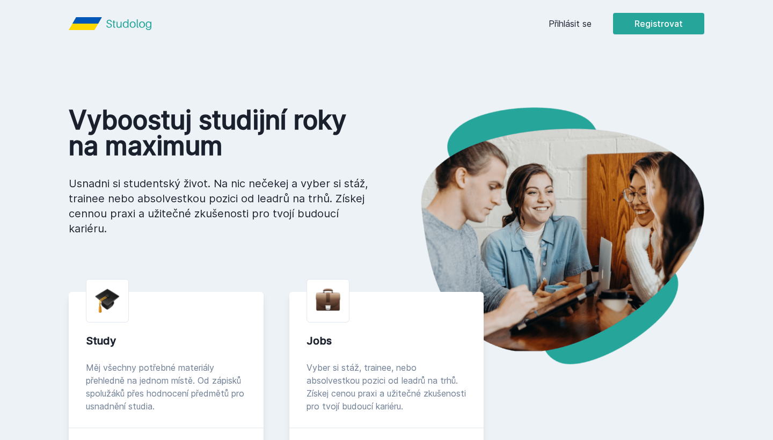 Image resolution: width=773 pixels, height=440 pixels. I want to click on h1: Vyboostuj studijní roky na maximum, so click(219, 133).